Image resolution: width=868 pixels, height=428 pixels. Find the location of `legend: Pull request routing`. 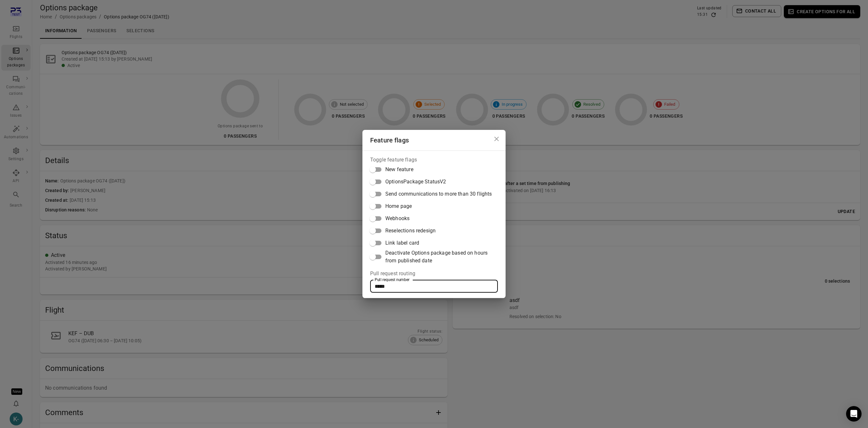

legend: Pull request routing is located at coordinates (393, 274).